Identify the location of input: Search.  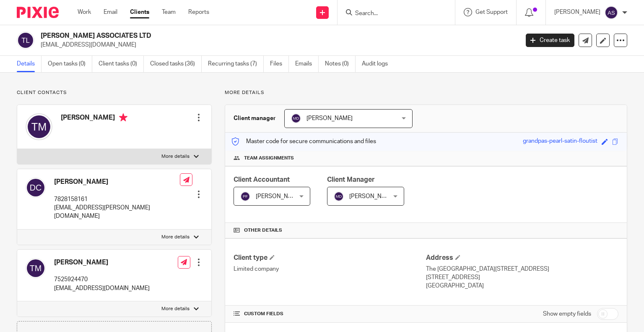
(392, 14).